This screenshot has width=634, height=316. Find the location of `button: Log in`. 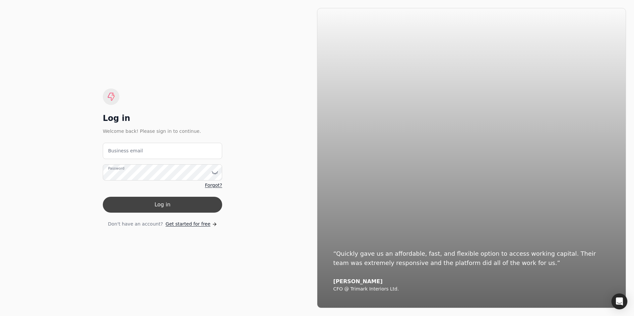

button: Log in is located at coordinates (163, 205).